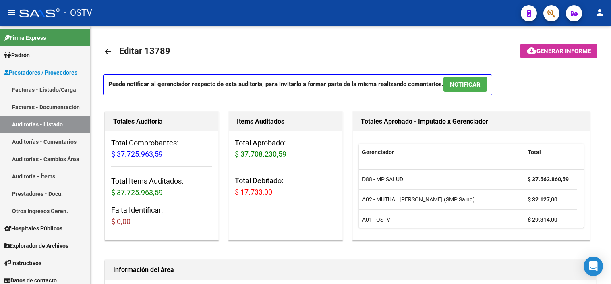  I want to click on span: Hospitales Públicos, so click(33, 228).